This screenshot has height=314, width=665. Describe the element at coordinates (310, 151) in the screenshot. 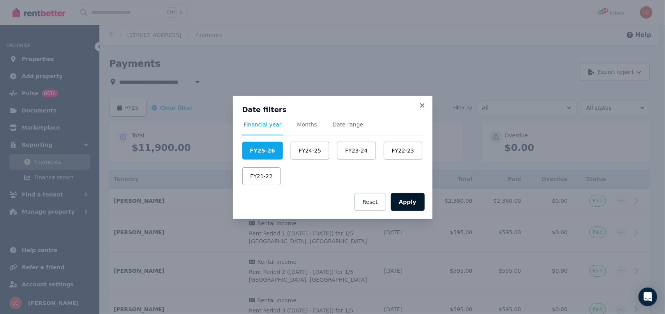

I see `button: FY24-25` at that location.